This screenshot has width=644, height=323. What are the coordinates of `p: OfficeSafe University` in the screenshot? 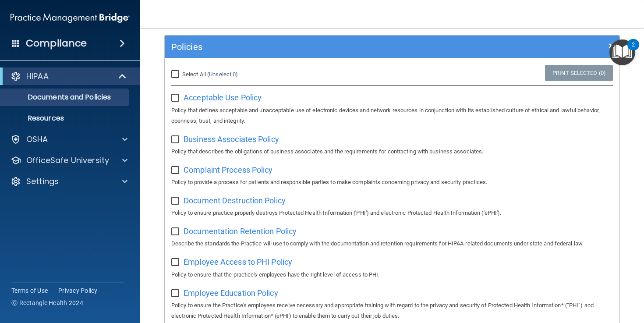 It's located at (68, 160).